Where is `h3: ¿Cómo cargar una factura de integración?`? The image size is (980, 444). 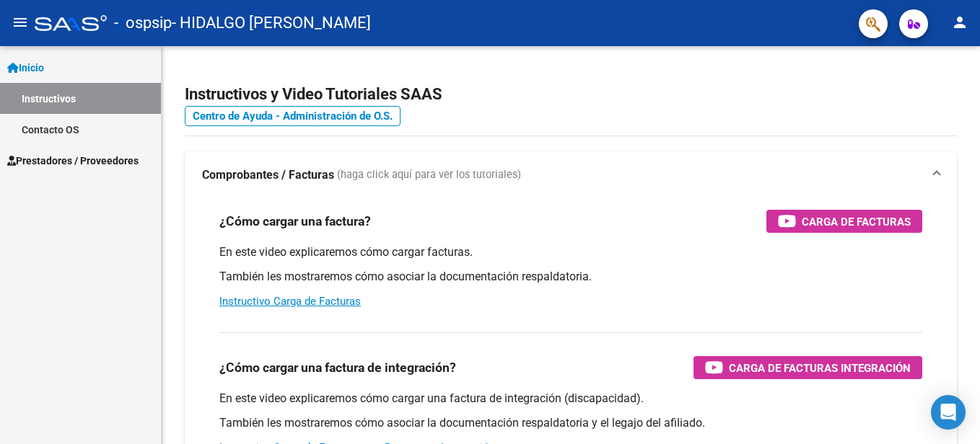
h3: ¿Cómo cargar una factura de integración? is located at coordinates (337, 368).